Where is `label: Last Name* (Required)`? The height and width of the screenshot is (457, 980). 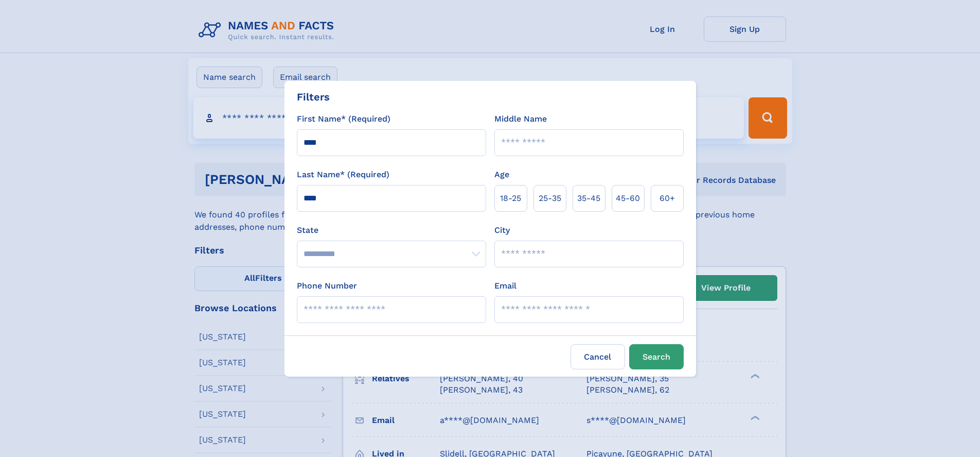
label: Last Name* (Required) is located at coordinates (343, 174).